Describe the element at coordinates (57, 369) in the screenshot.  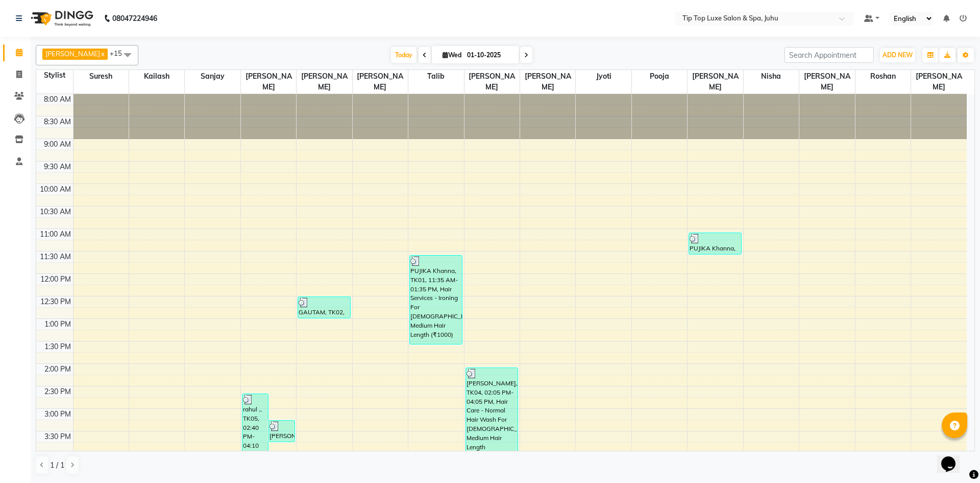
I see `div: 2:00 PM` at that location.